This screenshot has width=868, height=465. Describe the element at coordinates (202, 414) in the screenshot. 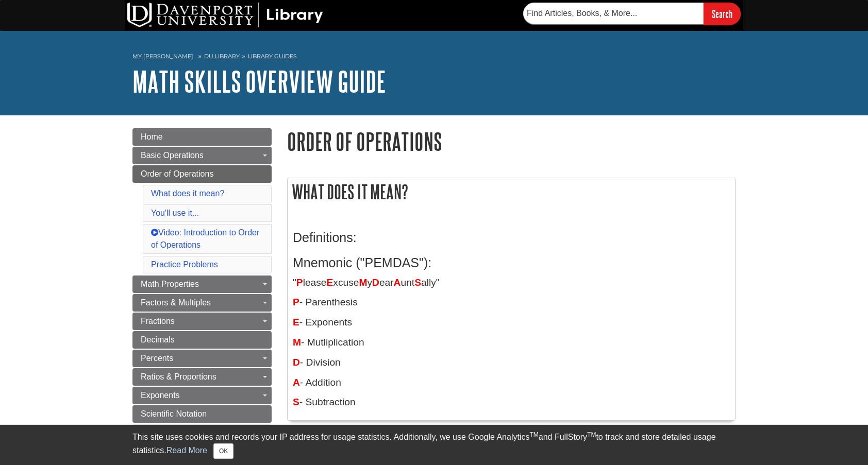

I see `a: Scientific Notation` at that location.